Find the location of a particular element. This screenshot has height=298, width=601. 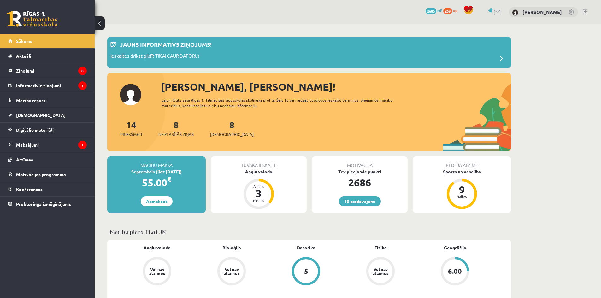

legend: Maksājumi is located at coordinates (51, 145).